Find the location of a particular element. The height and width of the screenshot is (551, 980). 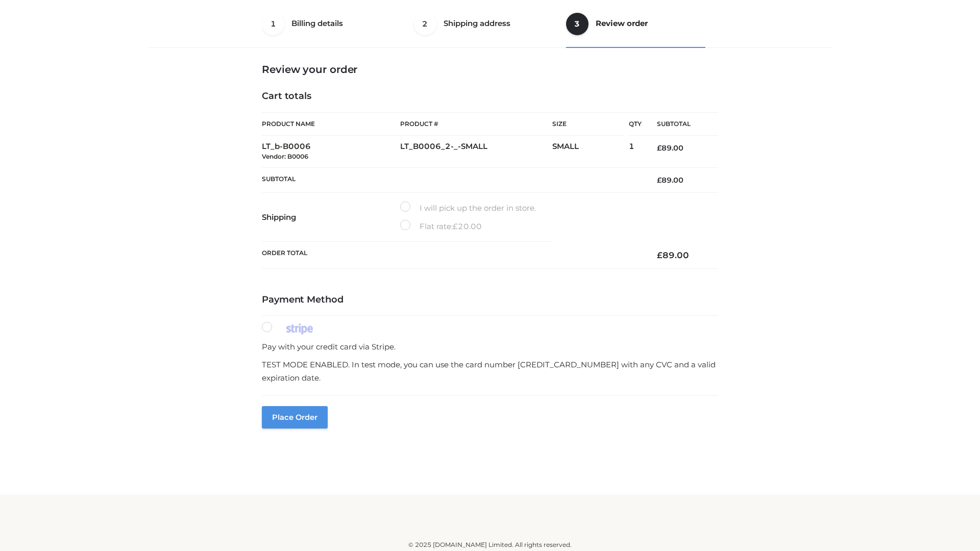

td: SMALL is located at coordinates (590, 151).